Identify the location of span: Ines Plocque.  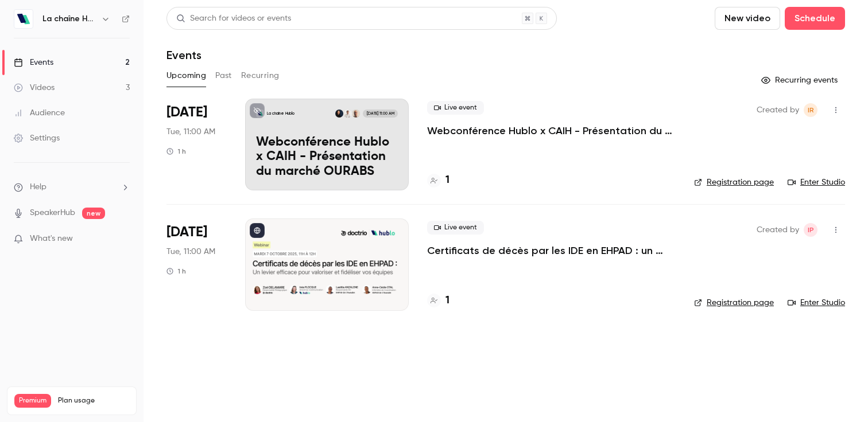
(810, 230).